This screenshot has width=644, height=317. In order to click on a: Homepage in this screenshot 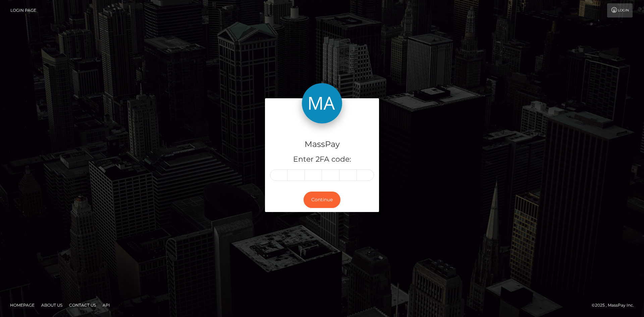, I will do `click(22, 305)`.